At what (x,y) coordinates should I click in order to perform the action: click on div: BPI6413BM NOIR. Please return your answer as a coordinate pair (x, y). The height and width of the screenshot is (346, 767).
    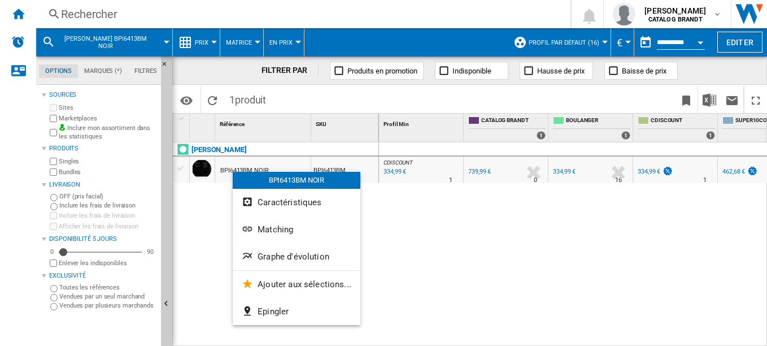
    Looking at the image, I should click on (297, 180).